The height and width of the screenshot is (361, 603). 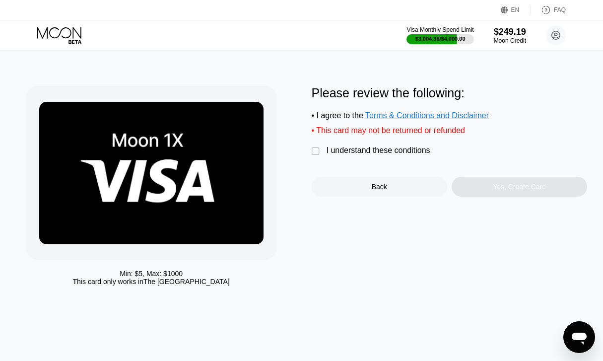 I want to click on span: Terms & Conditions and Disclaimer, so click(x=427, y=115).